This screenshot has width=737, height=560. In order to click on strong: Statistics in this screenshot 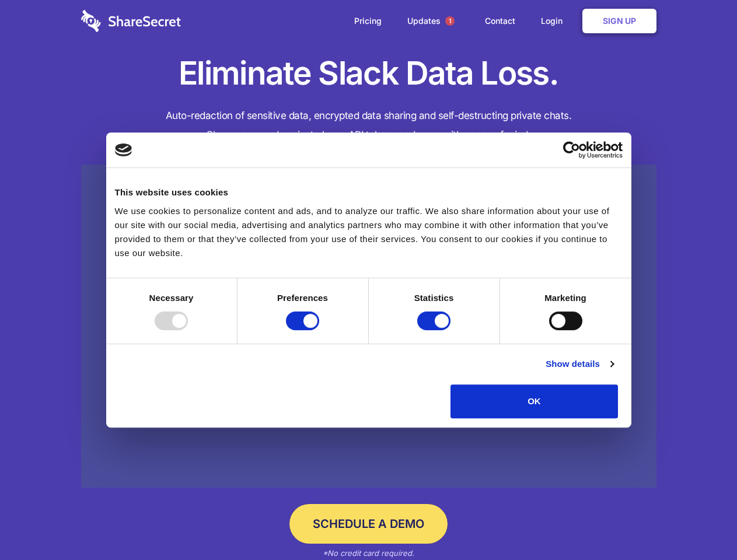, I will do `click(434, 298)`.